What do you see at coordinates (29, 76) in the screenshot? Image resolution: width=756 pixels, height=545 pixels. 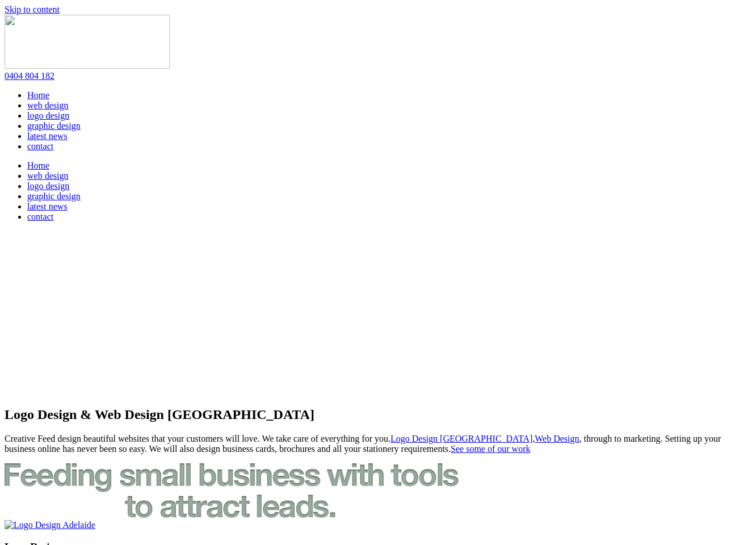 I see `span: 0404 804 182` at bounding box center [29, 76].